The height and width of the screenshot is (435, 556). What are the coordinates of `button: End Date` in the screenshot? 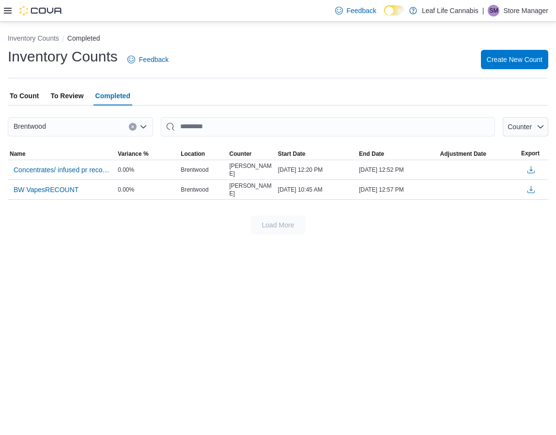 It's located at (397, 154).